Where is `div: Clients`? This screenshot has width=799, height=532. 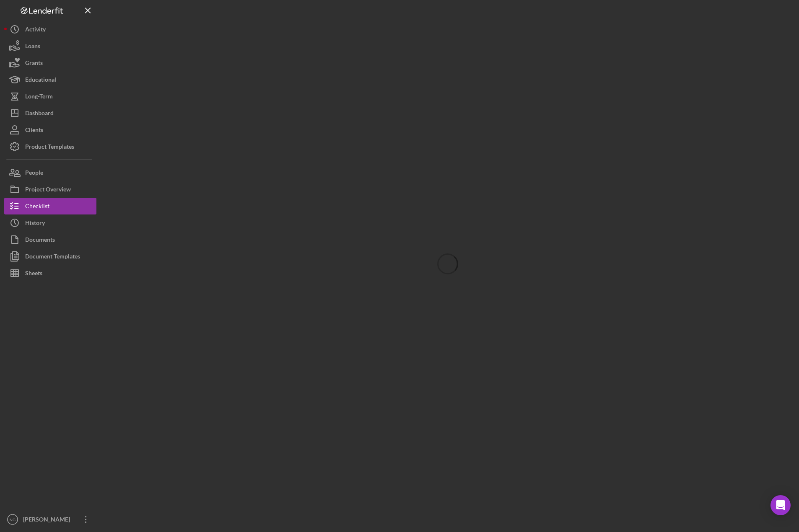
div: Clients is located at coordinates (34, 131).